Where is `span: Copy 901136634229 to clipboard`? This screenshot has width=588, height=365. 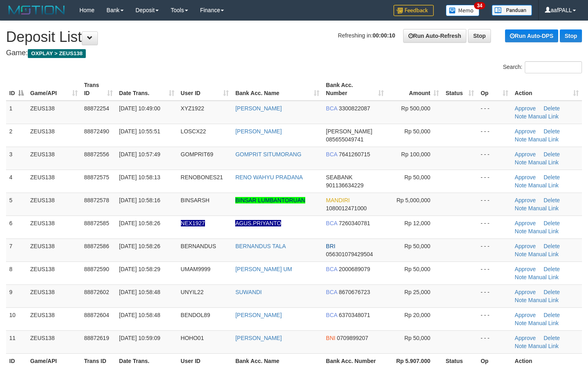
span: Copy 901136634229 to clipboard is located at coordinates (345, 185).